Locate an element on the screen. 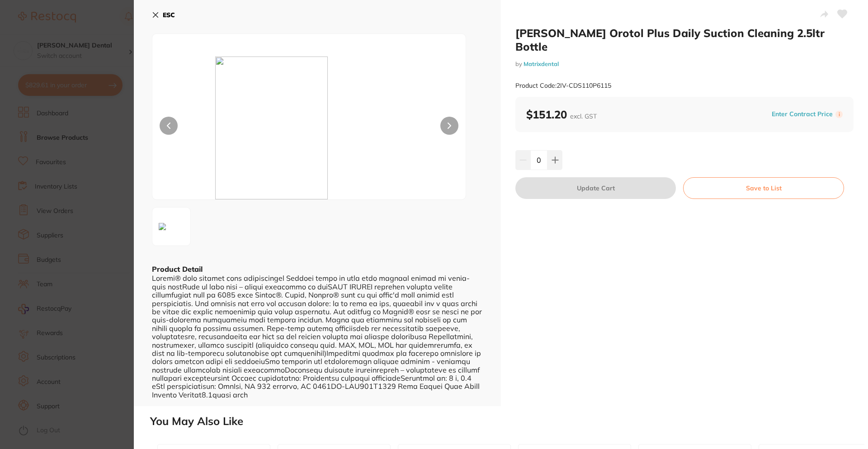 Image resolution: width=868 pixels, height=449 pixels. small: Product Code: 2IV-CDS110P6115 is located at coordinates (563, 86).